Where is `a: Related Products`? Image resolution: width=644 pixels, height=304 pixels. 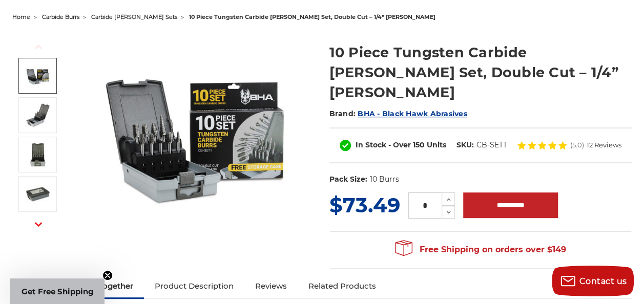
a: Related Products is located at coordinates (342, 286).